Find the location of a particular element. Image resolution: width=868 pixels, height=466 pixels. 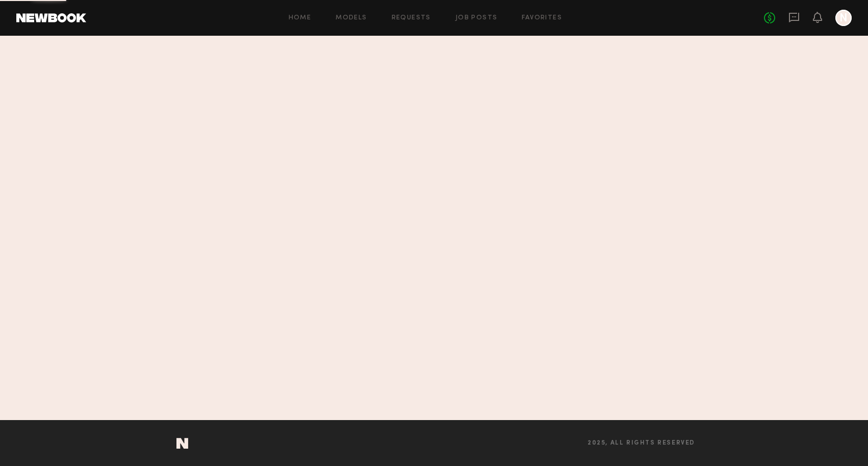

a: Requests is located at coordinates (411, 18).